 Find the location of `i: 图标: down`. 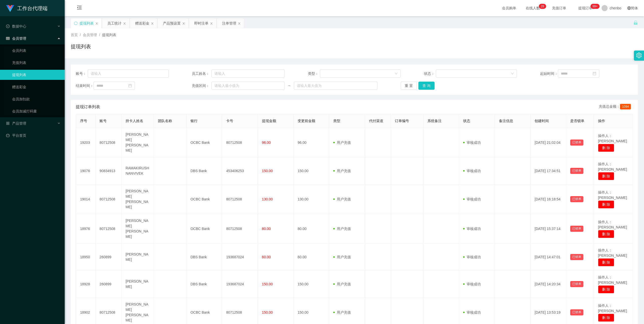

i: 图标: down is located at coordinates (396, 74).